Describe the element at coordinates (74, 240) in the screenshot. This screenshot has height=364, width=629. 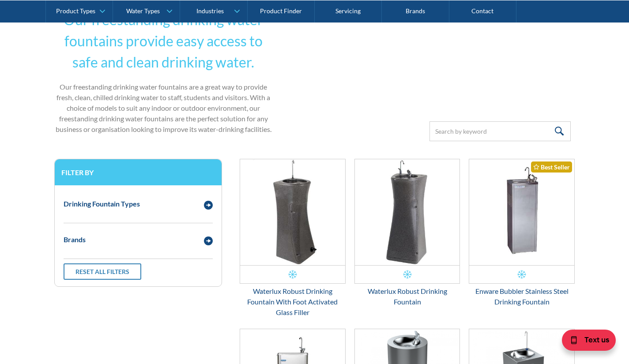
I see `div: Brands` at that location.